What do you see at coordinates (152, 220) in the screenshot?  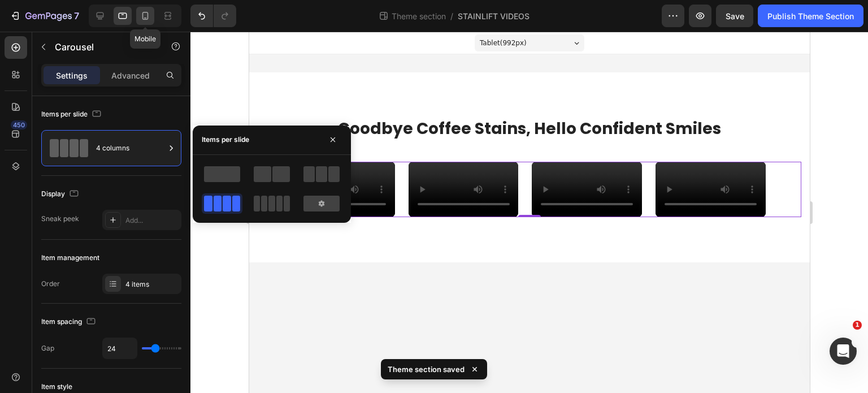 I see `div: Add...` at bounding box center [152, 220].